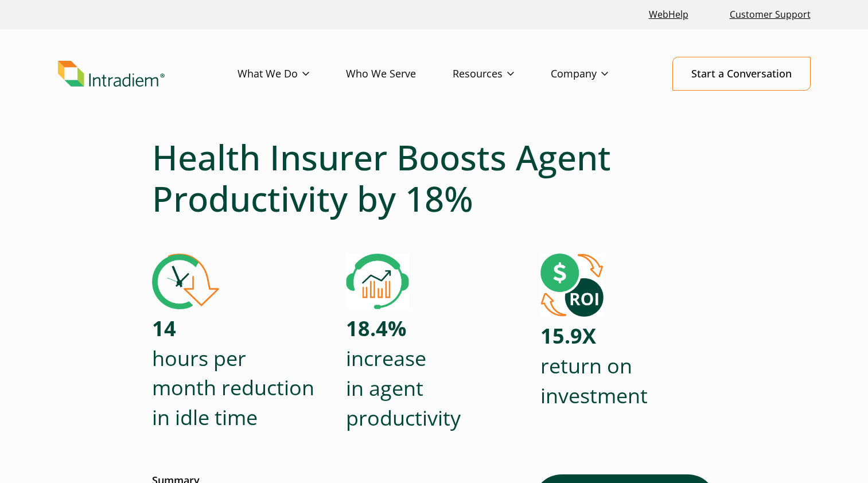 The image size is (868, 483). Describe the element at coordinates (112, 74) in the screenshot. I see `img: Intradiem` at that location.